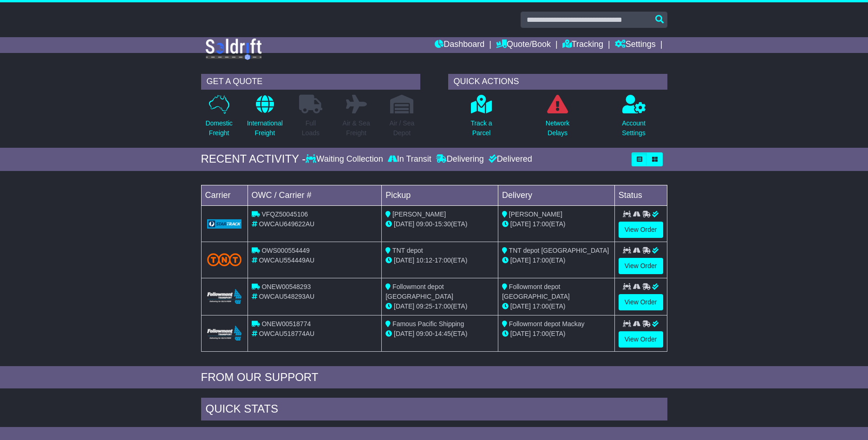  Describe the element at coordinates (440, 195) in the screenshot. I see `td: Pickup` at that location.